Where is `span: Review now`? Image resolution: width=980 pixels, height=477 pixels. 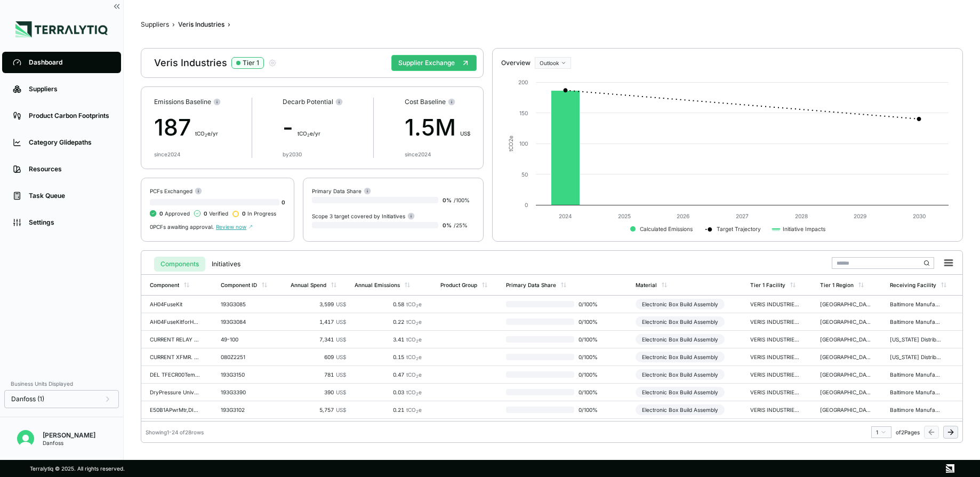 span: Review now is located at coordinates (234, 226).